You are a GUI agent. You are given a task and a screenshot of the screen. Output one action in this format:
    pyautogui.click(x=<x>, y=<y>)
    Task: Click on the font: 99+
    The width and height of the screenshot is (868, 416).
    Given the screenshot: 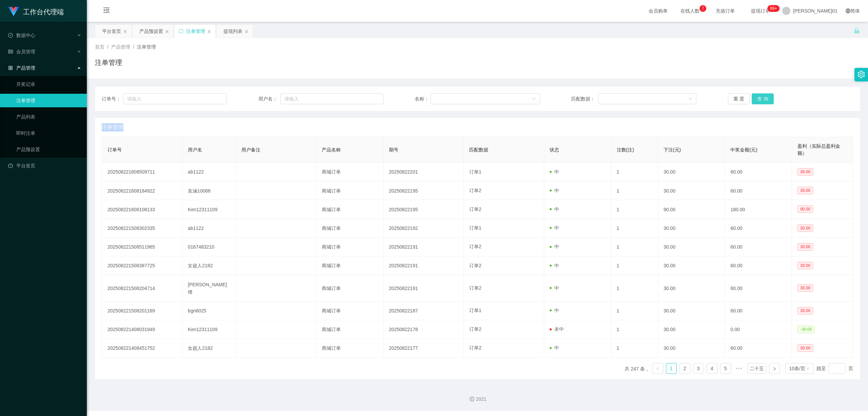 What is the action you would take?
    pyautogui.click(x=774, y=9)
    